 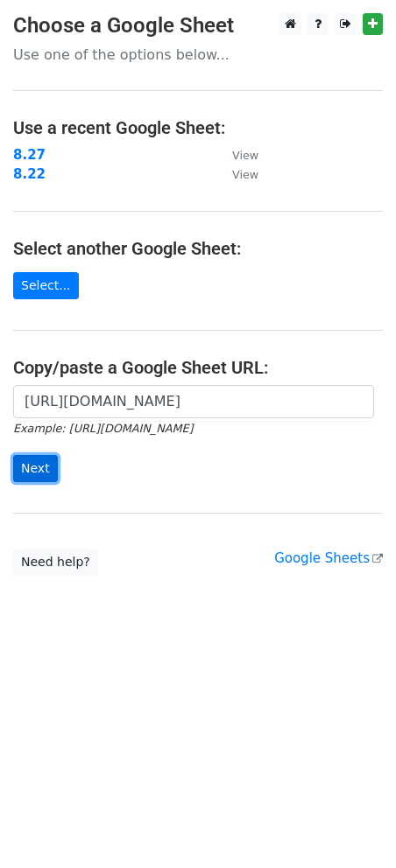 I want to click on p: Use one of the options below..., so click(x=198, y=54).